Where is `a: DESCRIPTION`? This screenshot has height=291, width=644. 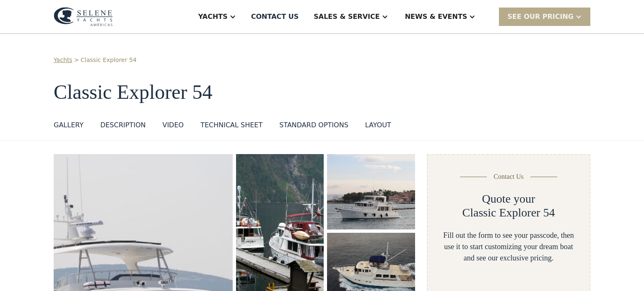
a: DESCRIPTION is located at coordinates (123, 127).